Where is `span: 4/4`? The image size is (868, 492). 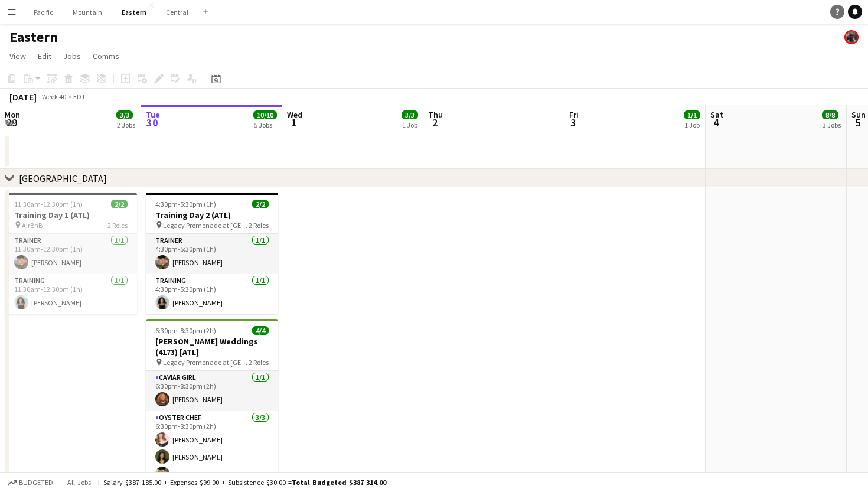 span: 4/4 is located at coordinates (260, 330).